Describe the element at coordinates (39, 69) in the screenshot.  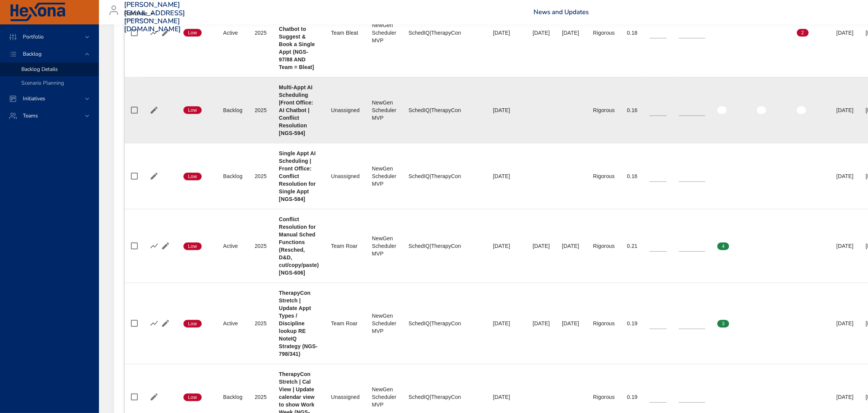
I see `span: Backlog Details` at that location.